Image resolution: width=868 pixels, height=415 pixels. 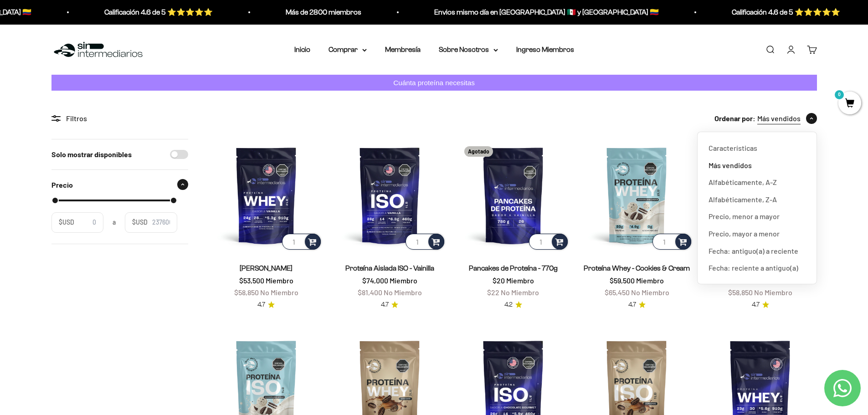 I want to click on a: Proteína Whey - Cookies & Cream, so click(x=636, y=268).